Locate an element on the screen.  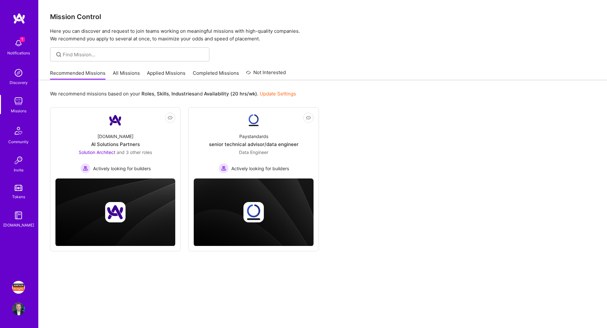
div: Discovery is located at coordinates (18, 82).